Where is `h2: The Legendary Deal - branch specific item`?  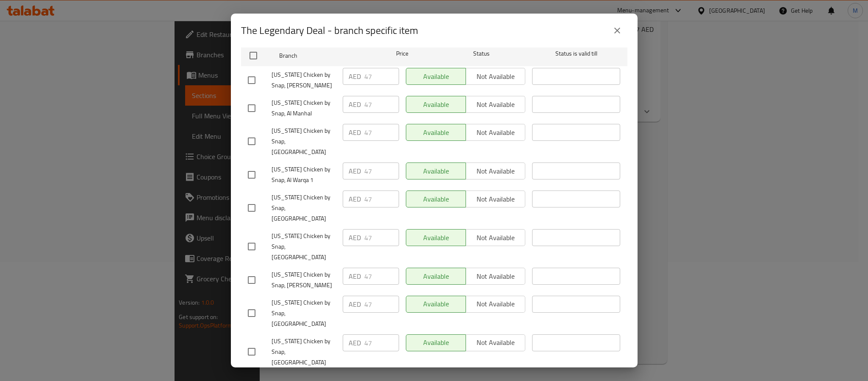
h2: The Legendary Deal - branch specific item is located at coordinates (329, 31).